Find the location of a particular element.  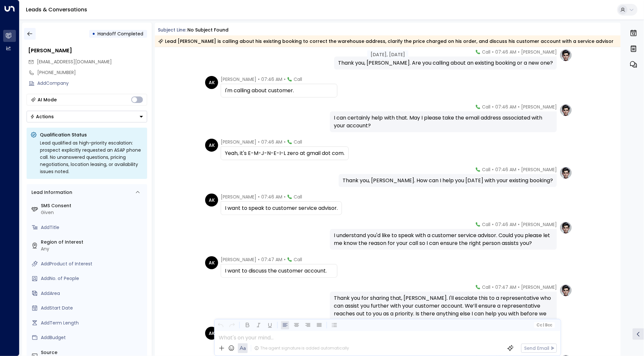

div: AddArea is located at coordinates (93, 293).